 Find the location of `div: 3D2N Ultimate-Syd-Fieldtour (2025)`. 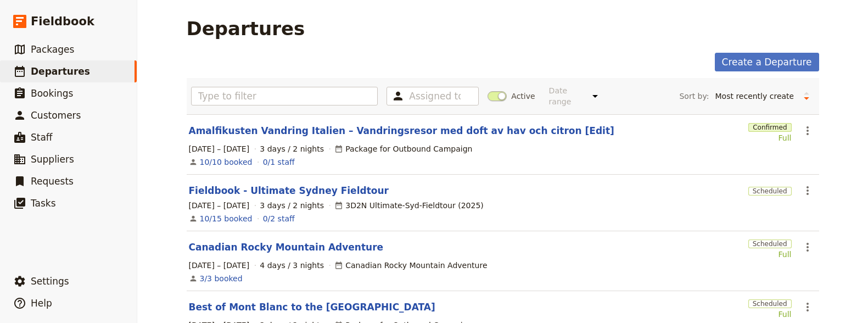

div: 3D2N Ultimate-Syd-Fieldtour (2025) is located at coordinates (409, 205).